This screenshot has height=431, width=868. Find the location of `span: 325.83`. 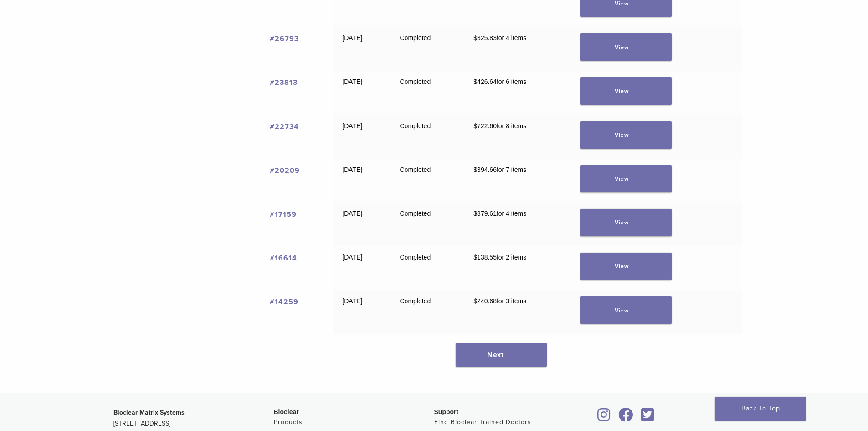

span: 325.83 is located at coordinates (485, 38).